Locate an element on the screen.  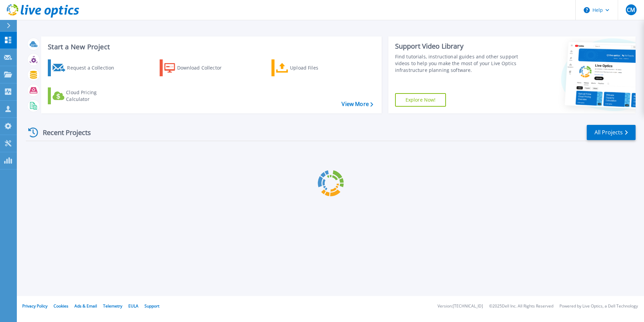
a: Cloud Pricing Calculator is located at coordinates (85, 96).